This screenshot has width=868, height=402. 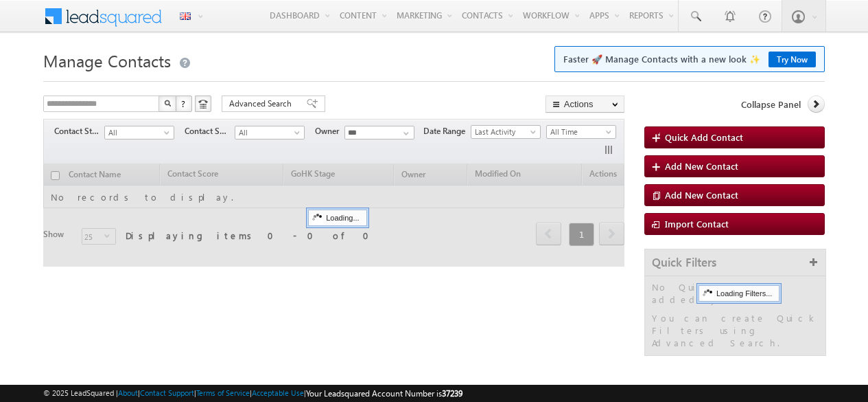 What do you see at coordinates (167, 392) in the screenshot?
I see `a: Contact Support` at bounding box center [167, 392].